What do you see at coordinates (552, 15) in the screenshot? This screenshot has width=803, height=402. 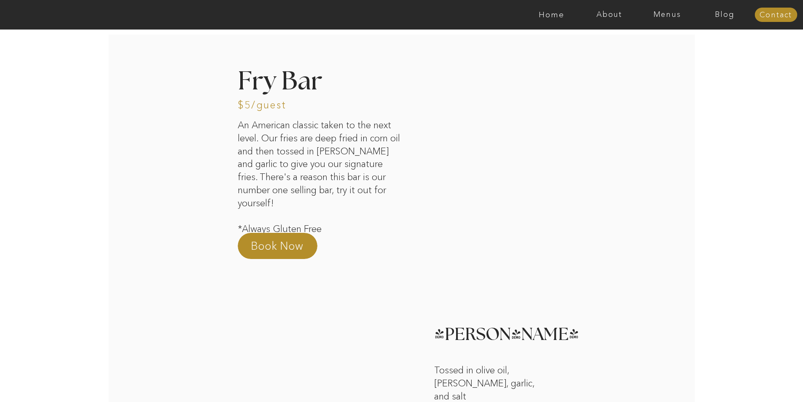 I see `a: Home` at bounding box center [552, 15].